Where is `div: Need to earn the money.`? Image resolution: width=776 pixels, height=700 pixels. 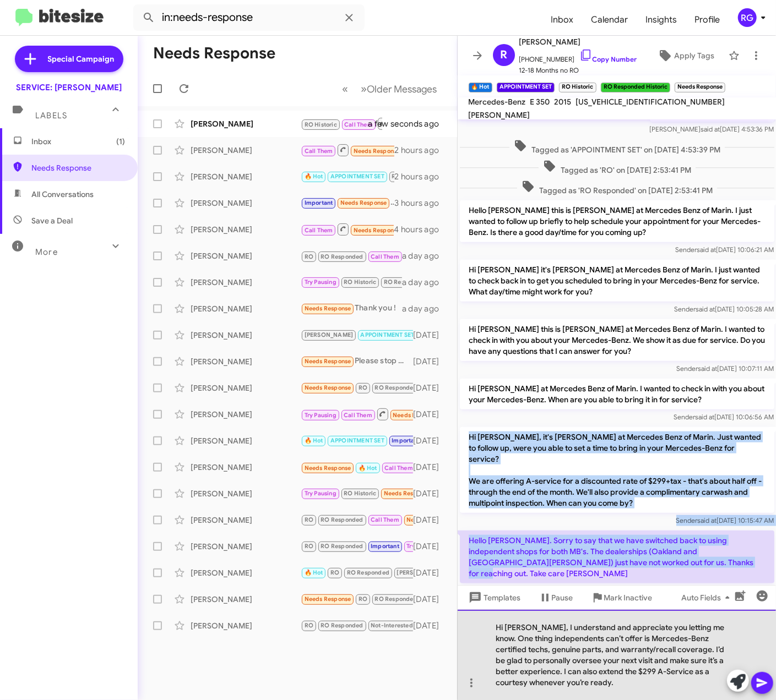 div: Need to earn the money. is located at coordinates (357, 494).